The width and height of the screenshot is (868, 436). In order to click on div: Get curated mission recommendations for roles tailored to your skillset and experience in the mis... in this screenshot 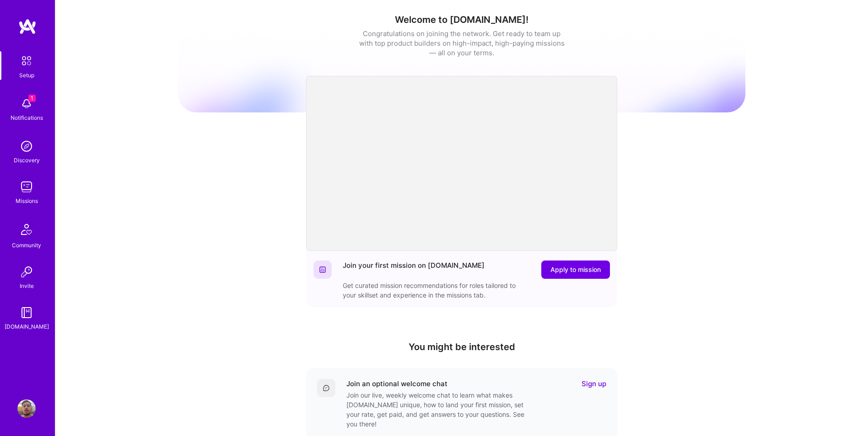, I will do `click(434, 290)`.